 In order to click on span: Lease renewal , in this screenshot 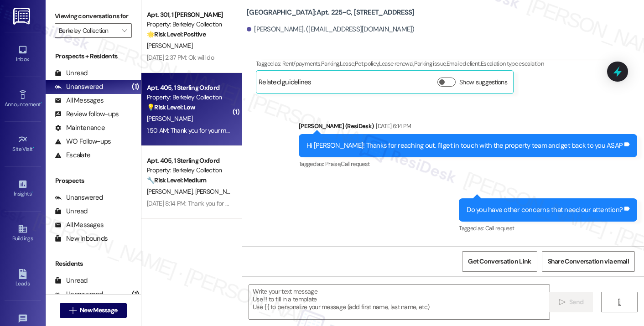, I will do `click(396, 63)`.